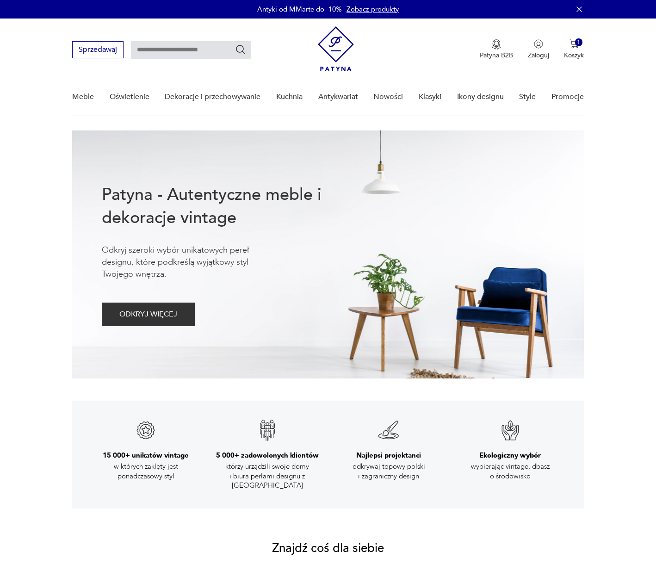  Describe the element at coordinates (539, 55) in the screenshot. I see `p: Zaloguj` at that location.